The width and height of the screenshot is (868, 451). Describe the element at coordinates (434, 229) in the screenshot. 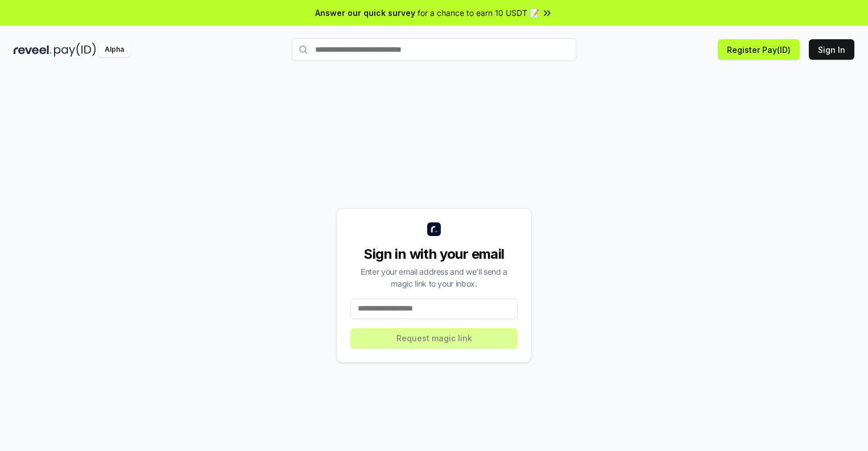

I see `img: logo_small` at that location.